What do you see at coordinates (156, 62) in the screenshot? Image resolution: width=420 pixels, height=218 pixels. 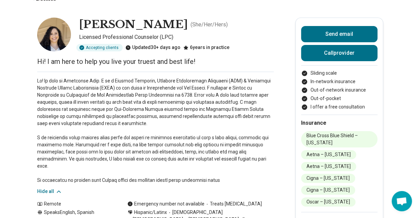 I see `p: Hi! I am here to help you live your truest and best life!` at bounding box center [156, 62].